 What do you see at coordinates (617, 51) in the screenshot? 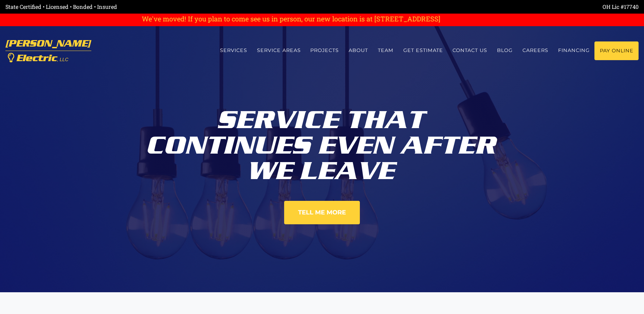
I see `a: Pay Online` at bounding box center [617, 51].